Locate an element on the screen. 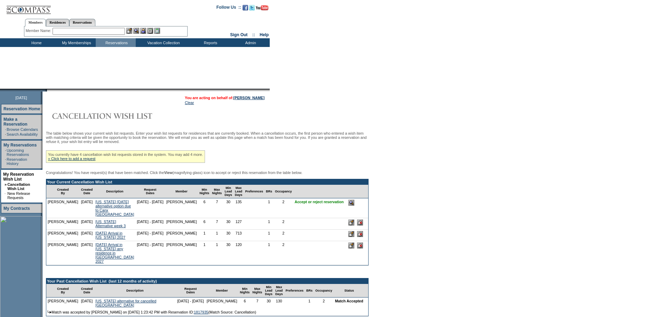  span: You are acting on behalf of: is located at coordinates (224, 98).